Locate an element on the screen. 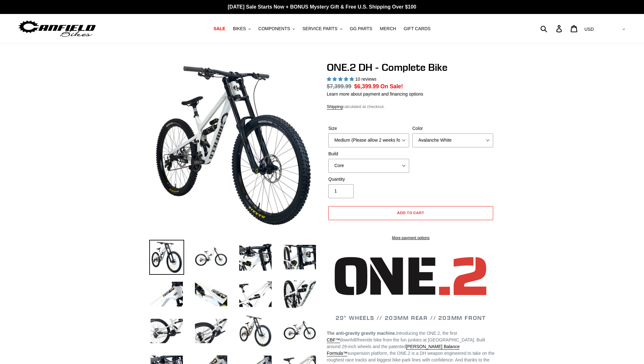  a: MERCH is located at coordinates (388, 29).